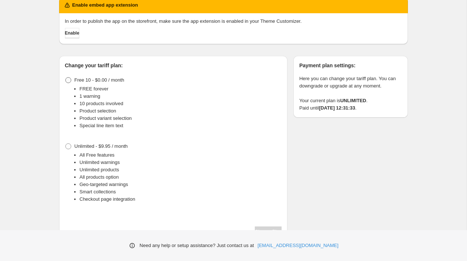 The width and height of the screenshot is (467, 261). What do you see at coordinates (181, 170) in the screenshot?
I see `li: Unlimited products` at bounding box center [181, 170].